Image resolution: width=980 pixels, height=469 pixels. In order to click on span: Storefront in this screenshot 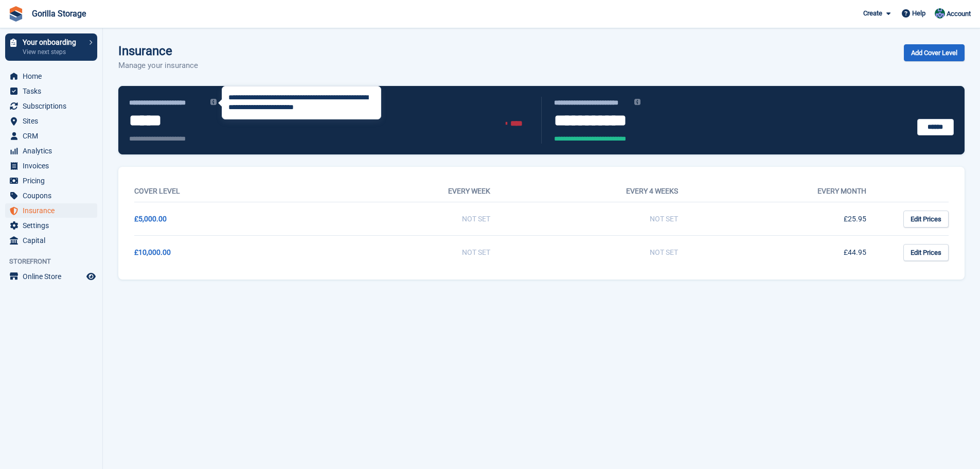, I will do `click(56, 261)`.